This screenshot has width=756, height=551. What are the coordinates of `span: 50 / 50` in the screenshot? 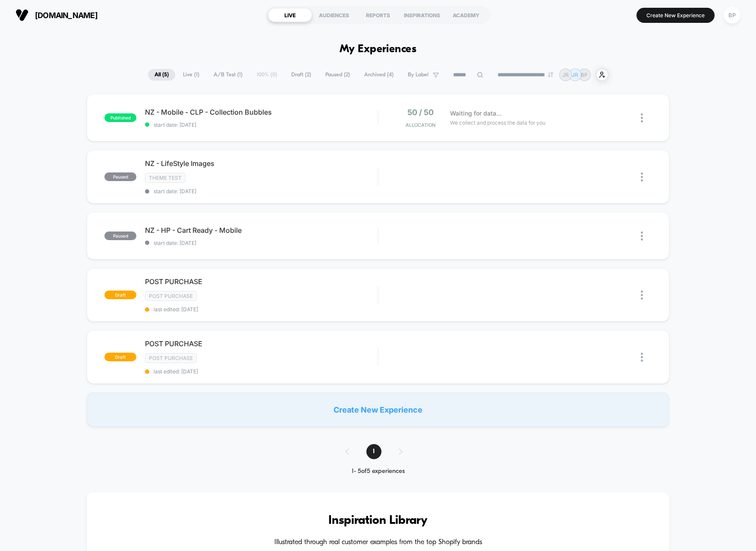 It's located at (421, 112).